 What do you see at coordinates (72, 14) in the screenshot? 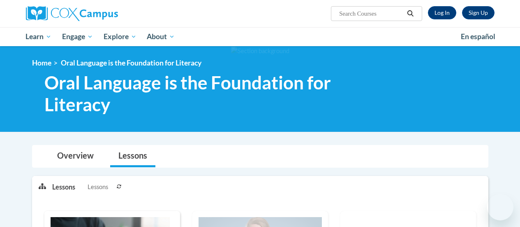
I see `img: Cox Campus` at bounding box center [72, 14].